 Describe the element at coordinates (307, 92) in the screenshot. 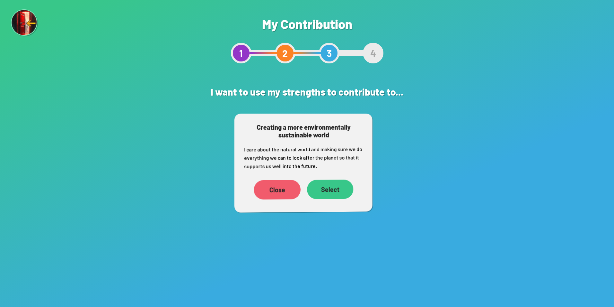

I see `h2: I want to use my strengths to contribute to...` at that location.